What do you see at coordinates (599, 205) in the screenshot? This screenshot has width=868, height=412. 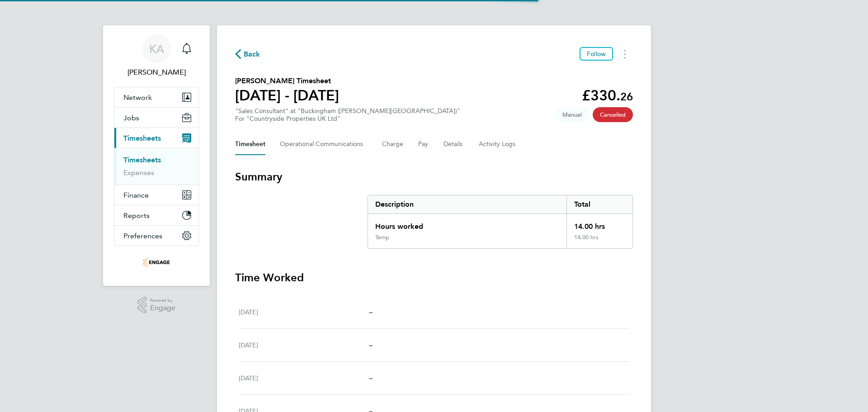 I see `div: Total` at bounding box center [599, 205].